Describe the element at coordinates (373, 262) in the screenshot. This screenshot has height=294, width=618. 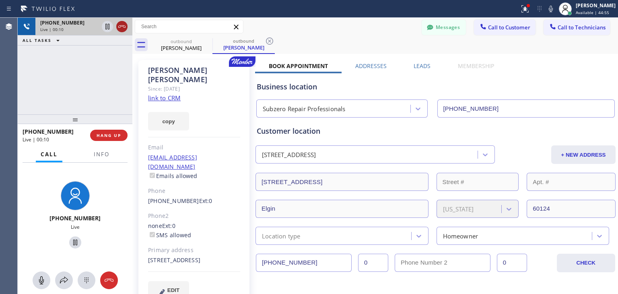
I see `input: Ext.` at that location.